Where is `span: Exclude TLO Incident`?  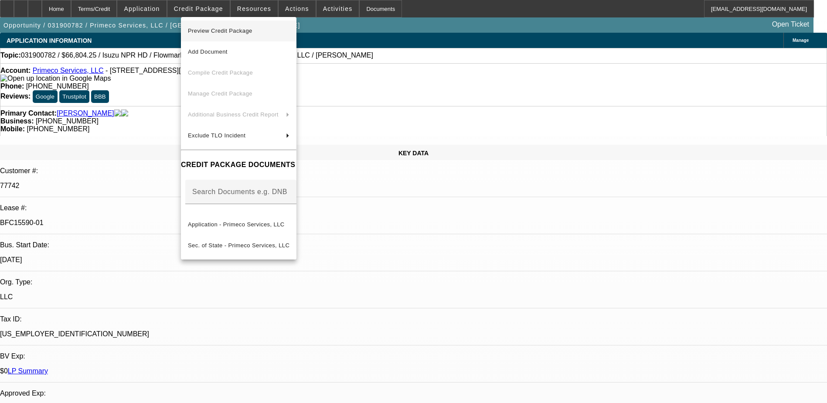
span: Exclude TLO Incident is located at coordinates (217, 135).